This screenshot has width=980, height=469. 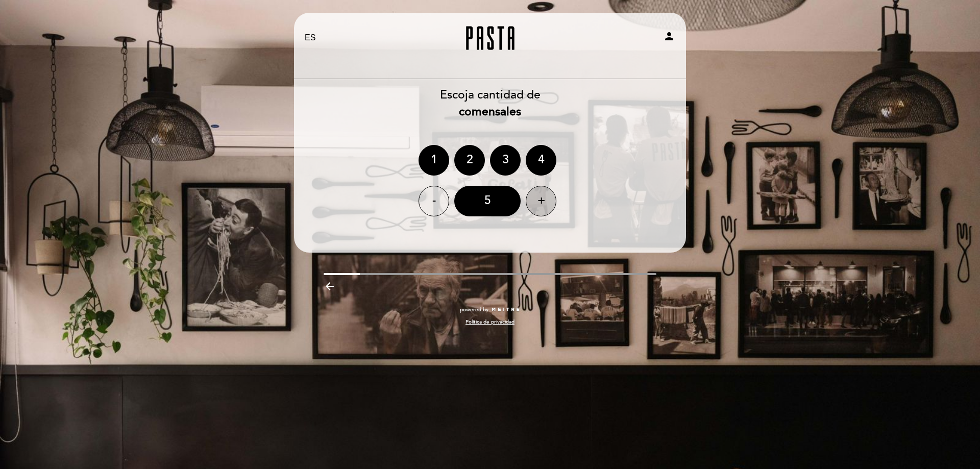 I want to click on a: powered by, so click(x=490, y=309).